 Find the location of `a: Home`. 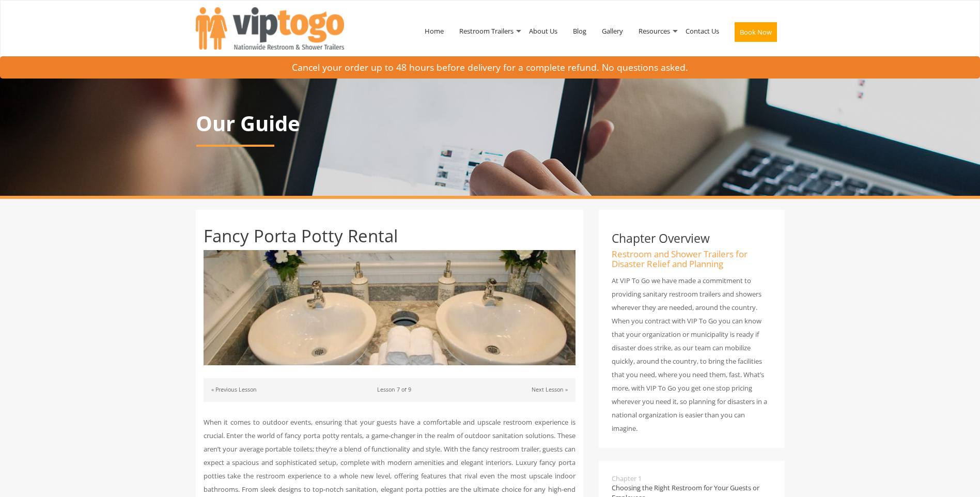

a: Home is located at coordinates (434, 31).